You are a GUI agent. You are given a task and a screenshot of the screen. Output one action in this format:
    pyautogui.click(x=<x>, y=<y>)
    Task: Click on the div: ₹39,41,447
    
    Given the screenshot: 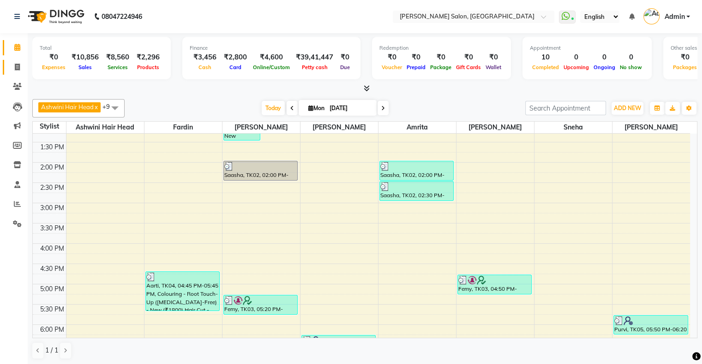 What is the action you would take?
    pyautogui.click(x=314, y=57)
    